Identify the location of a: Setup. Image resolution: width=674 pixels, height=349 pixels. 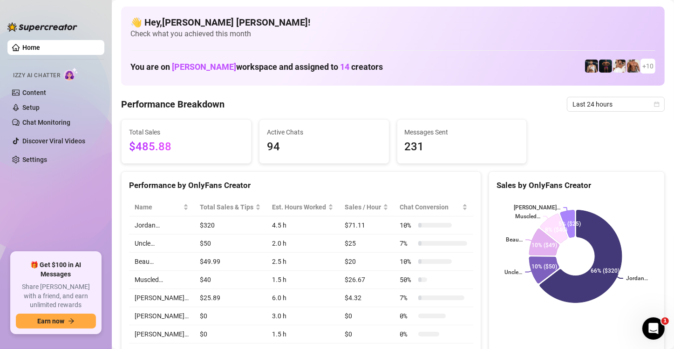
(31, 108).